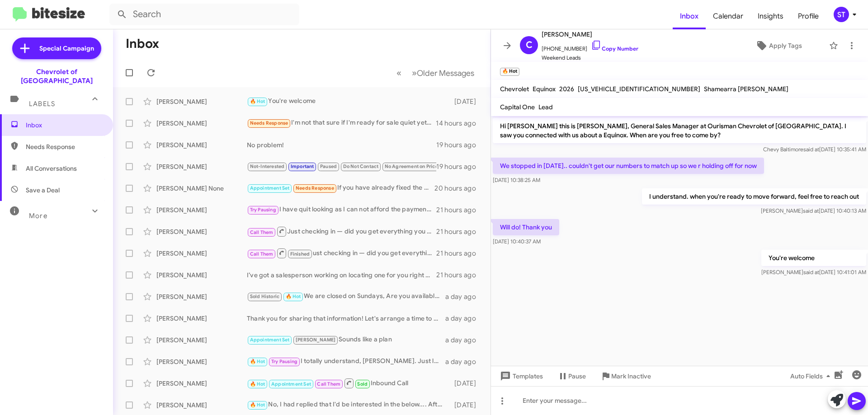  I want to click on span: Try Pausing, so click(263, 210).